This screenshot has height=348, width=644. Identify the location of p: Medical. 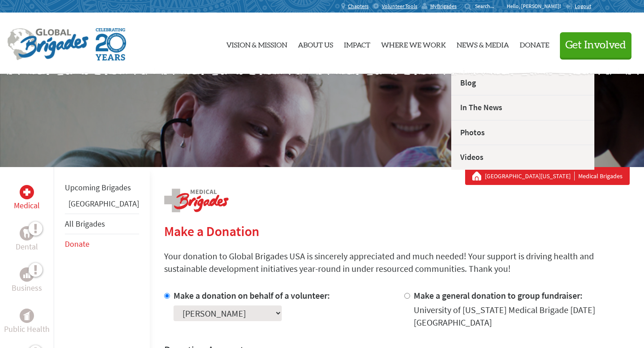
(26, 206).